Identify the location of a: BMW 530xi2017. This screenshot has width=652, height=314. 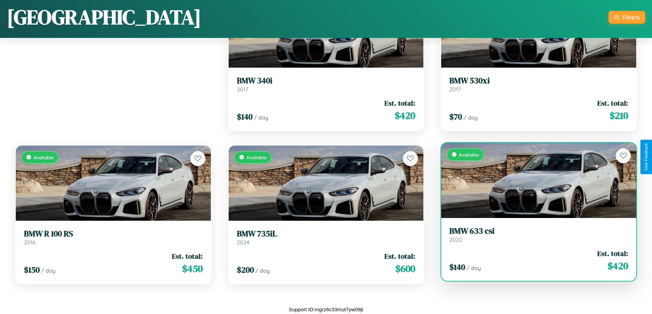
(539, 84).